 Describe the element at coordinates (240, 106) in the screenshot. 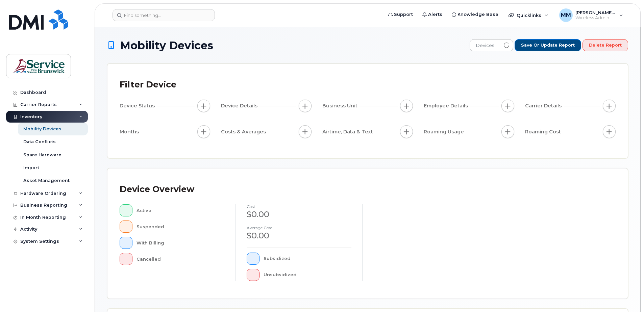

I see `span: Device Details` at that location.